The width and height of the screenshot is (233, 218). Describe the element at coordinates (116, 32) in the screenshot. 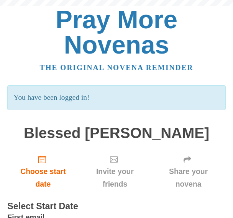

I see `a: Pray More Novenas` at that location.